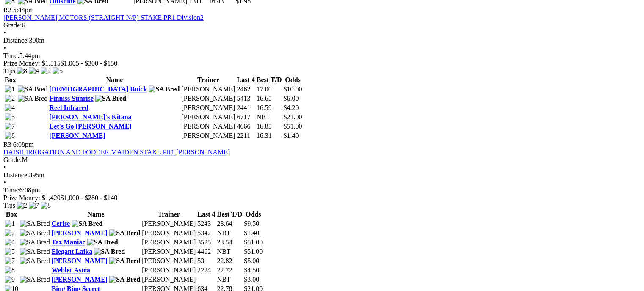 The width and height of the screenshot is (644, 291). Describe the element at coordinates (291, 98) in the screenshot. I see `span: $6.00` at that location.